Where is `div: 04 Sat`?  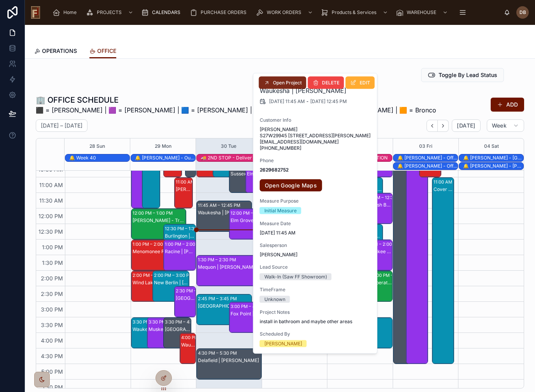
div: 04 Sat is located at coordinates (492, 146).